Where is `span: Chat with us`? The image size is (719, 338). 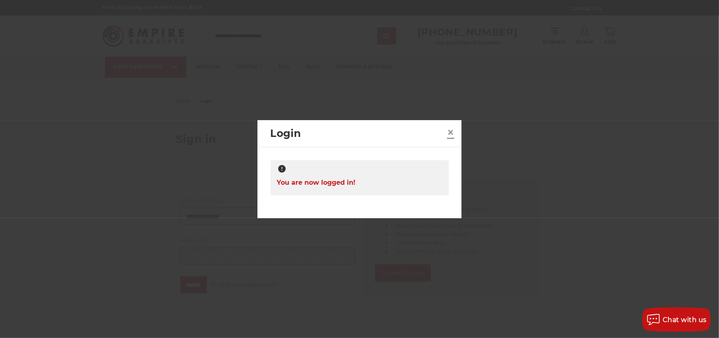 span: Chat with us is located at coordinates (685, 319).